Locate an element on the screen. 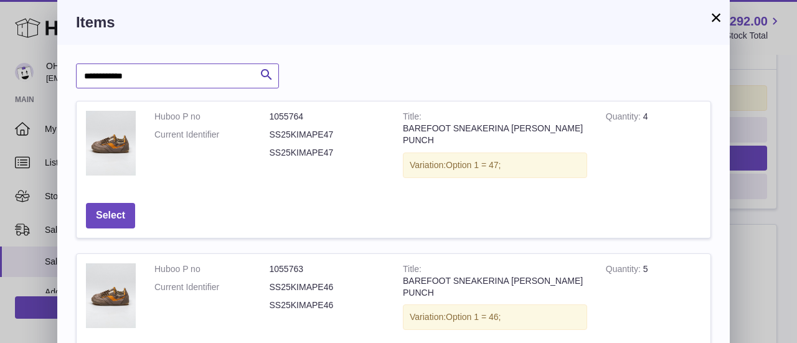 The image size is (797, 343). td: 4 is located at coordinates (653, 147).